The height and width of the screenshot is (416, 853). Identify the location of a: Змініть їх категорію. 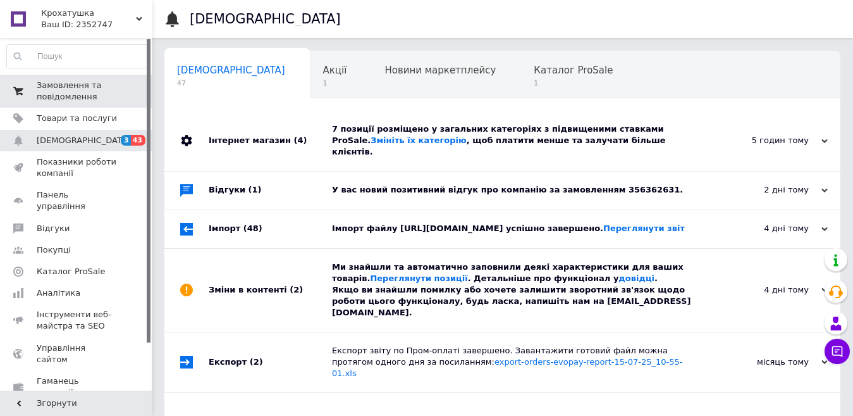
(418, 140).